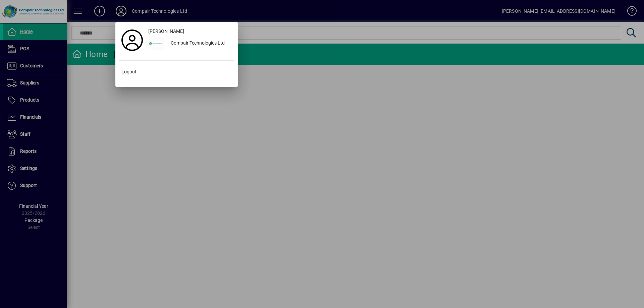  What do you see at coordinates (200, 44) in the screenshot?
I see `div: Compair Technologies Ltd` at bounding box center [200, 44].